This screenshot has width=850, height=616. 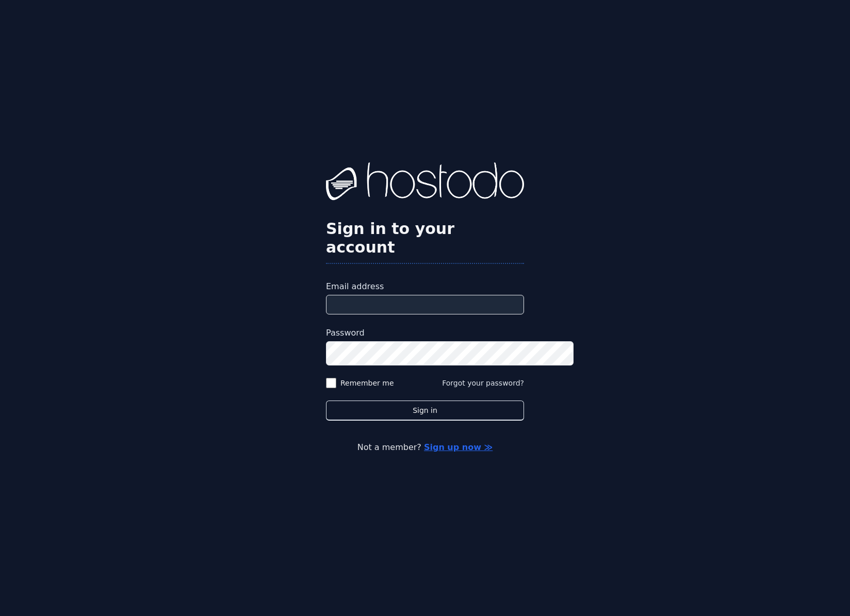 I want to click on label: Password, so click(x=425, y=333).